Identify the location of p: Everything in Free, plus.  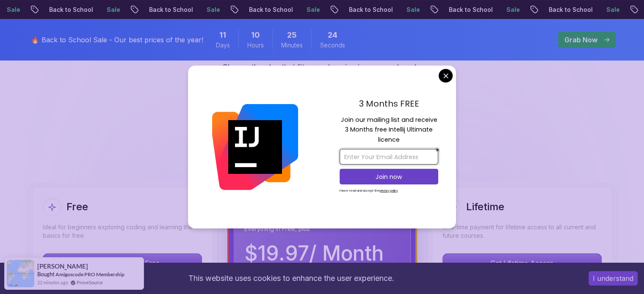
(322, 229).